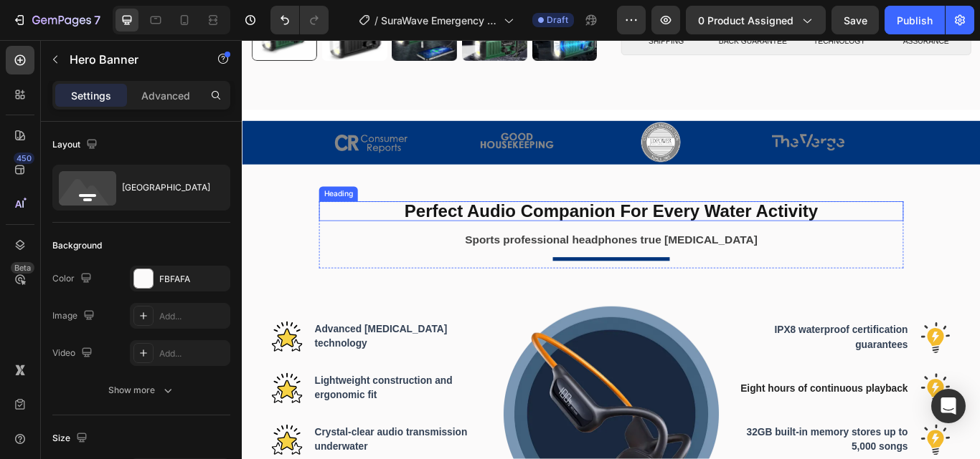 This screenshot has width=980, height=459. Describe the element at coordinates (77, 246) in the screenshot. I see `div: Background` at that location.